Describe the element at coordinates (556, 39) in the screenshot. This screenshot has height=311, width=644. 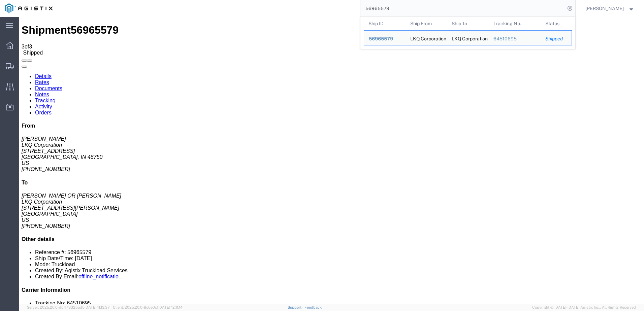
I see `div: Shipped` at that location.